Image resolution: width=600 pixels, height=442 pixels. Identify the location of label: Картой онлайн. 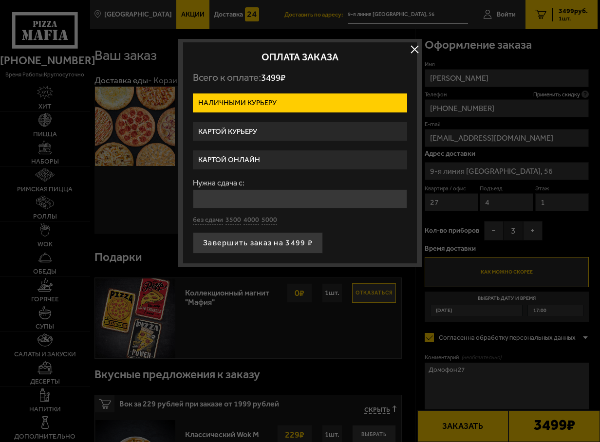
(300, 160).